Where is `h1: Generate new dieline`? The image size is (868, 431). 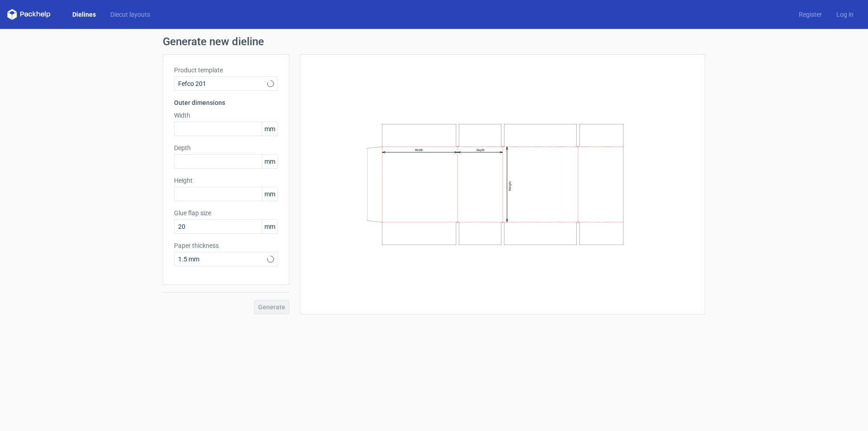
h1: Generate new dieline is located at coordinates (434, 42).